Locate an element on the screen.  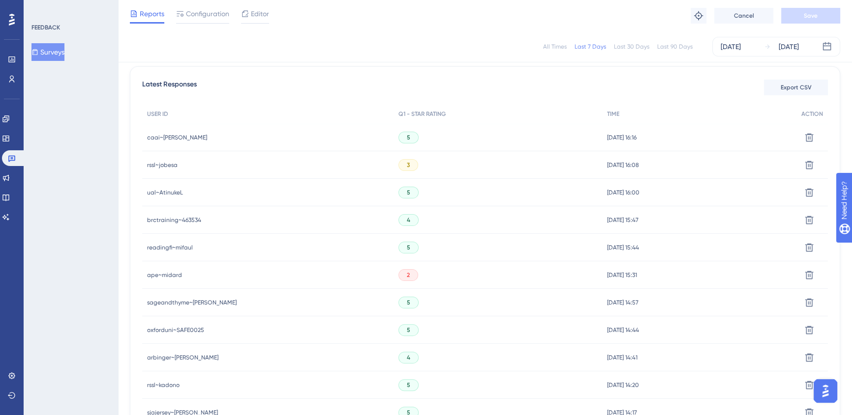
div: All Times is located at coordinates (555, 47).